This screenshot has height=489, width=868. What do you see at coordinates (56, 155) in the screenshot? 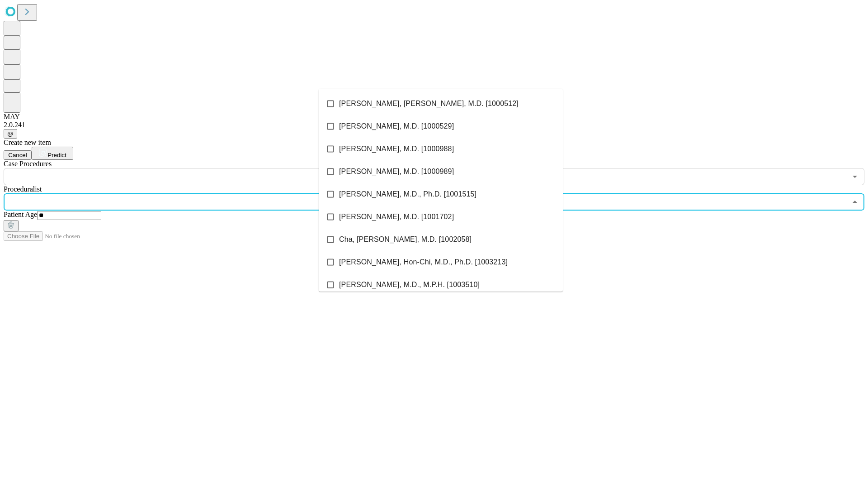
I see `span: Predict` at bounding box center [56, 155].